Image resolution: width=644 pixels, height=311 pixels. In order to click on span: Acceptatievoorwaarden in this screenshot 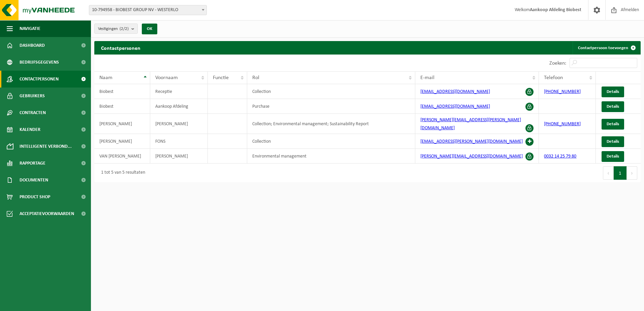, I will do `click(47, 214)`.